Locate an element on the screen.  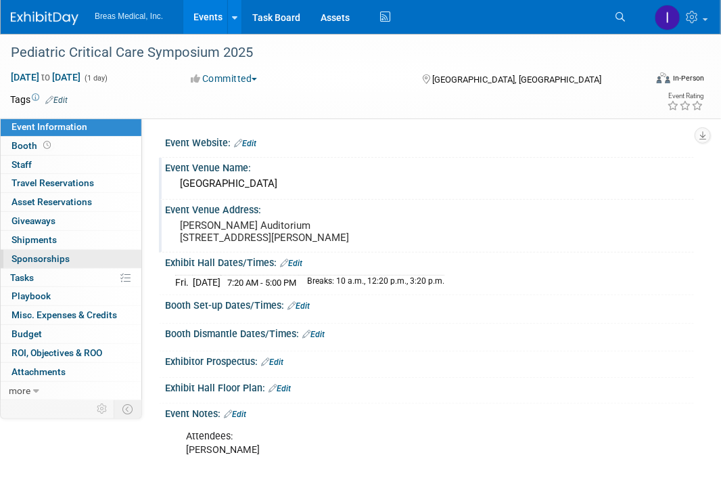
span: Attachments is located at coordinates (39, 371).